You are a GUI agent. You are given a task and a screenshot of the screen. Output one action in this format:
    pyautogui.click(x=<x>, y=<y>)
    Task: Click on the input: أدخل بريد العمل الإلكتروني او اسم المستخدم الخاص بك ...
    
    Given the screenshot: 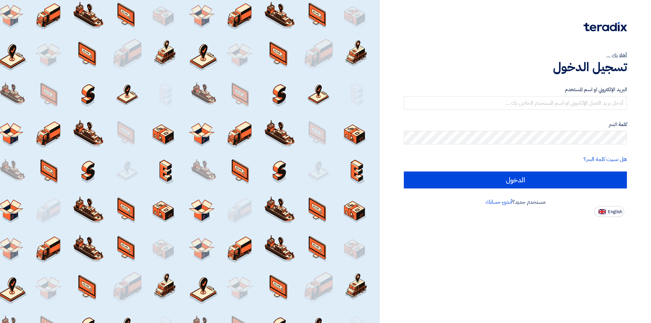 What is the action you would take?
    pyautogui.click(x=515, y=103)
    